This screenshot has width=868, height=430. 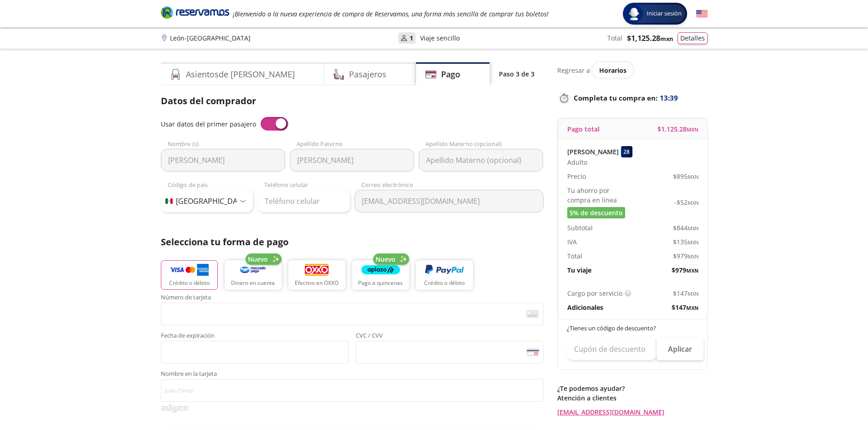 I want to click on span: 5% de descuento, so click(x=596, y=212).